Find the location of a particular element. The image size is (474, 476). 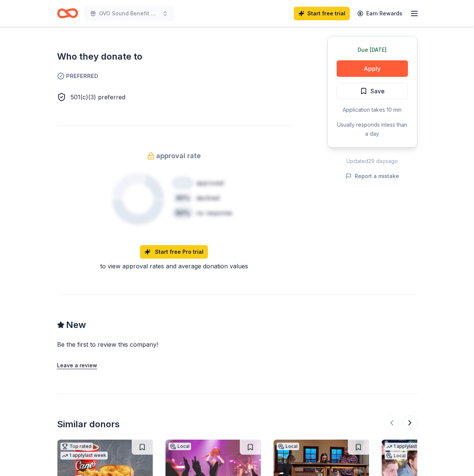

div: Top rated is located at coordinates (77, 447).